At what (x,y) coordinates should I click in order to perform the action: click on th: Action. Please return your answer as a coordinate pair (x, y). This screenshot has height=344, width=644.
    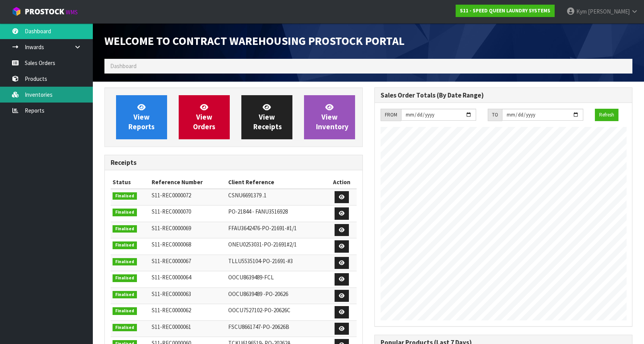
    Looking at the image, I should click on (342, 182).